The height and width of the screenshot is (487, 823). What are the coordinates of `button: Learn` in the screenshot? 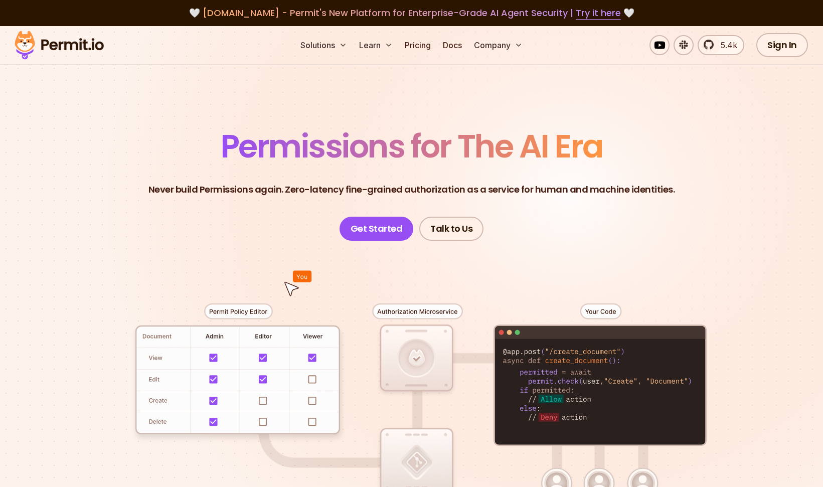 It's located at (376, 45).